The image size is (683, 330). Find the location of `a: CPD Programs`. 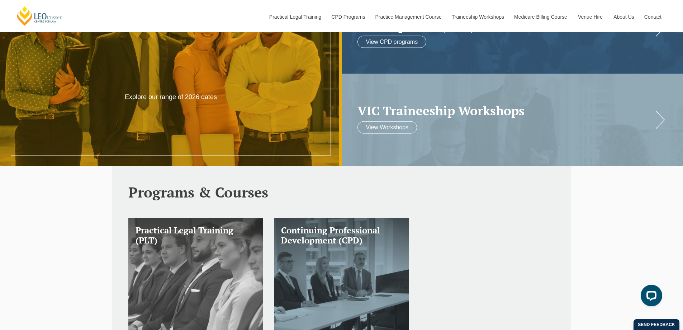

a: CPD Programs is located at coordinates (348, 17).